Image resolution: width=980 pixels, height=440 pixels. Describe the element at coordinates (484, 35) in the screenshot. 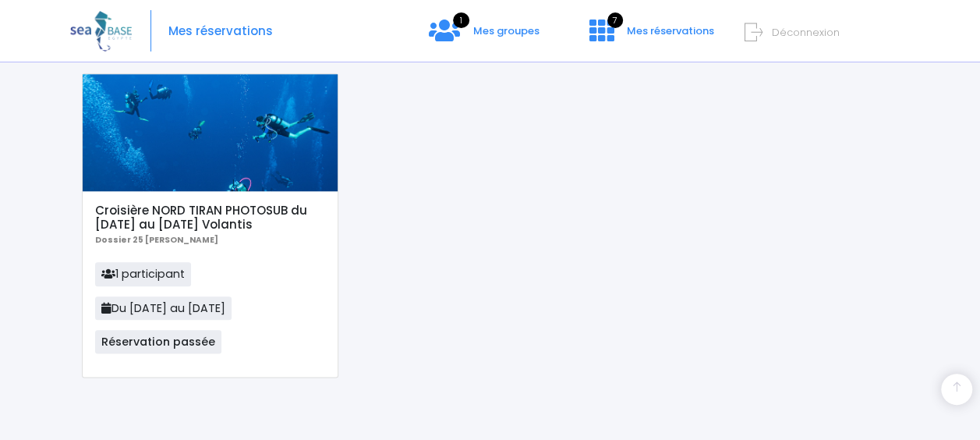

I see `a: 1 Mes groupes` at that location.